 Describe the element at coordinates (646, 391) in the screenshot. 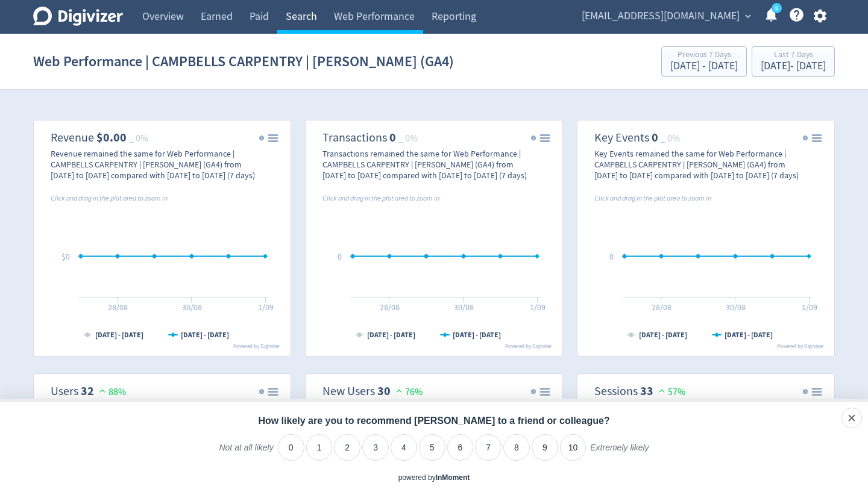

I see `strong: 33` at that location.